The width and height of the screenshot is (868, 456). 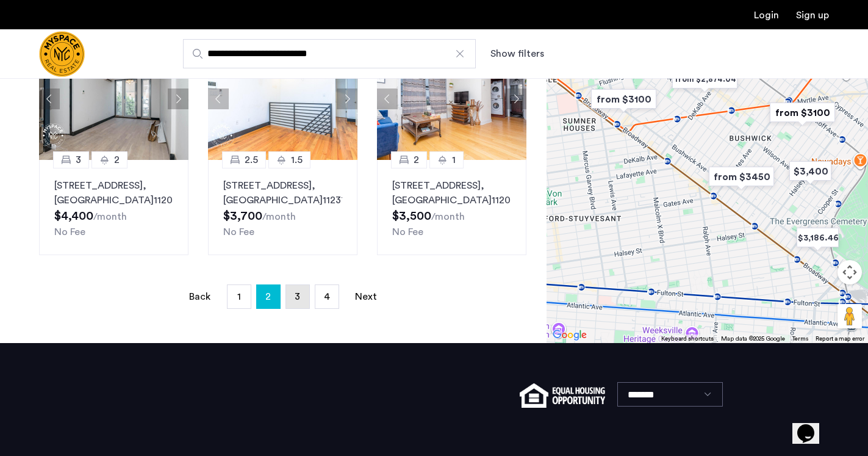 I want to click on select: Language select, so click(x=670, y=394).